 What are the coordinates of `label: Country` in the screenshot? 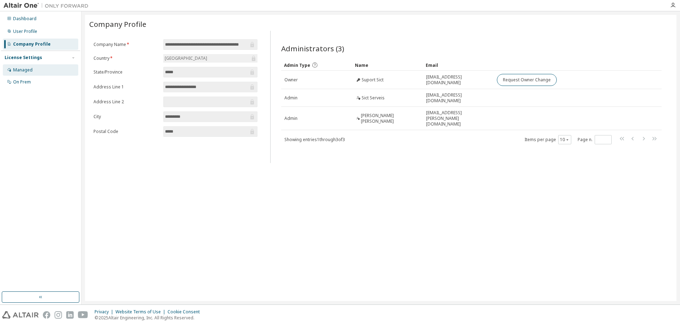 It's located at (126, 58).